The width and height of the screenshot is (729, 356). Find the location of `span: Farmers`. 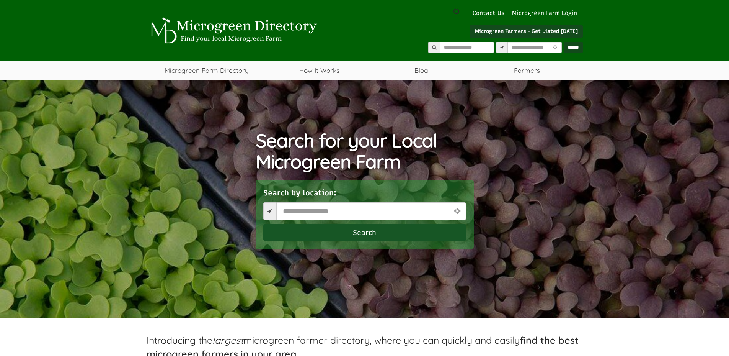

span: Farmers is located at coordinates (527, 70).